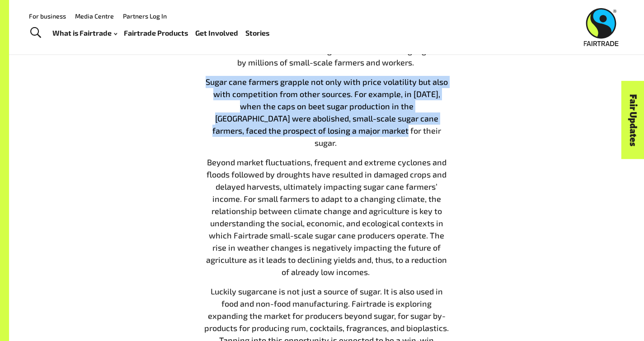  I want to click on a: Get Involved, so click(216, 33).